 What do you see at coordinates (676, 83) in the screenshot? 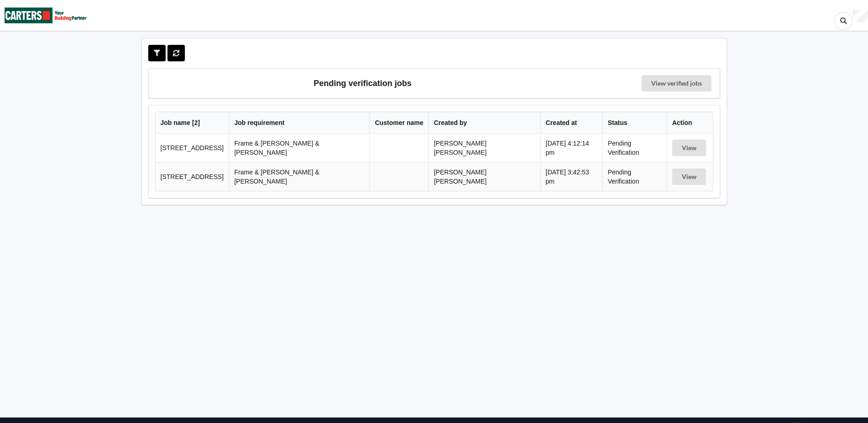
I see `a: View verified jobs` at bounding box center [676, 83].